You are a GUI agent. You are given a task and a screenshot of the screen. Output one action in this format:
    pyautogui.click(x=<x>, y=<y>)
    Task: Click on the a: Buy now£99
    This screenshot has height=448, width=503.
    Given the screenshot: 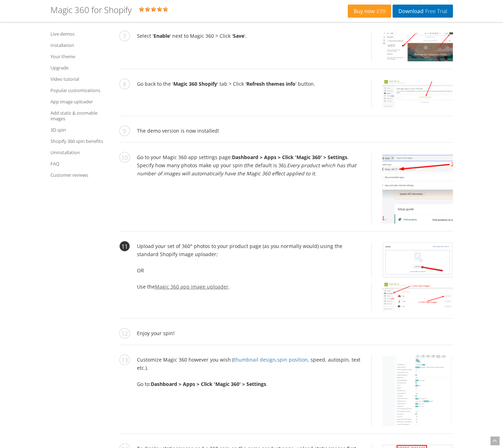 What is the action you would take?
    pyautogui.click(x=369, y=11)
    